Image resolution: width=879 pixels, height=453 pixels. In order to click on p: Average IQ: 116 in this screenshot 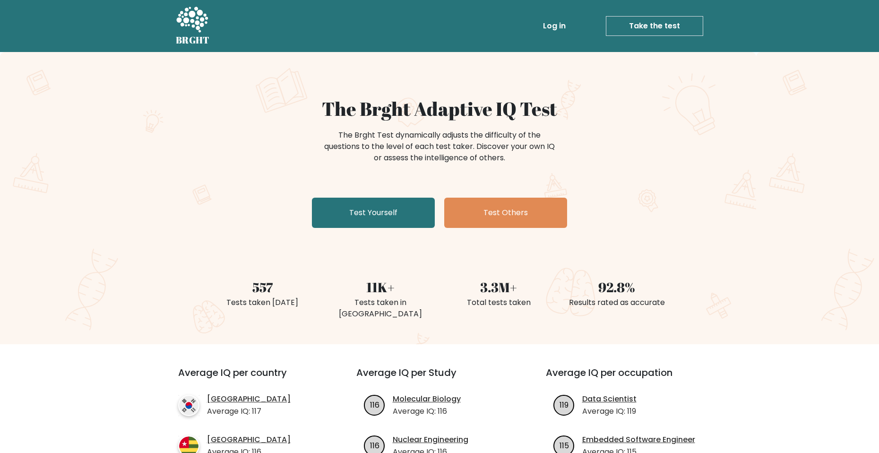, I will do `click(427, 411)`.